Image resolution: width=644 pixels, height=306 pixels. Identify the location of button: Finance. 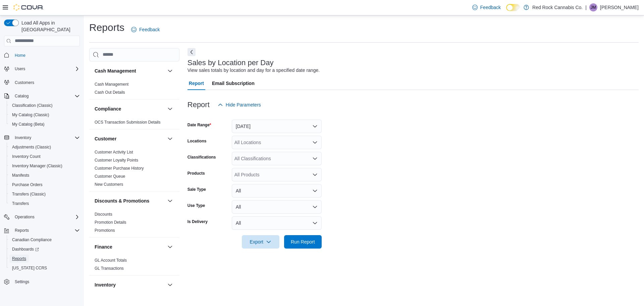
(170, 247).